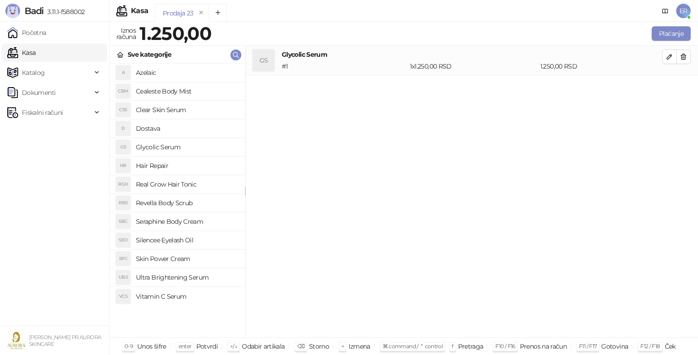 This screenshot has height=355, width=698. I want to click on a: Početna, so click(27, 33).